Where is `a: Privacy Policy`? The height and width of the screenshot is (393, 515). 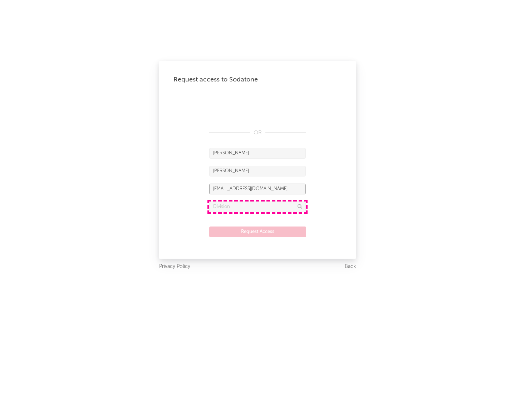
a: Privacy Policy is located at coordinates (174, 267).